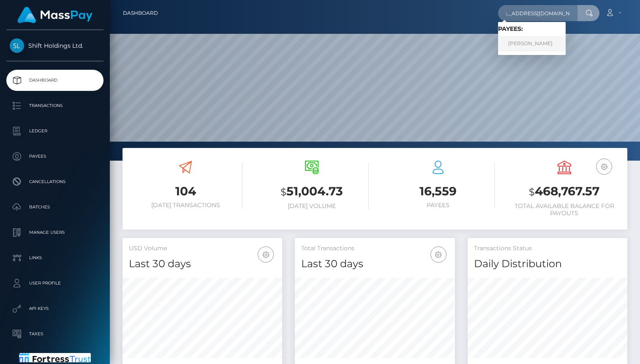  What do you see at coordinates (564, 192) in the screenshot?
I see `h3: 468,767.57` at bounding box center [564, 192].